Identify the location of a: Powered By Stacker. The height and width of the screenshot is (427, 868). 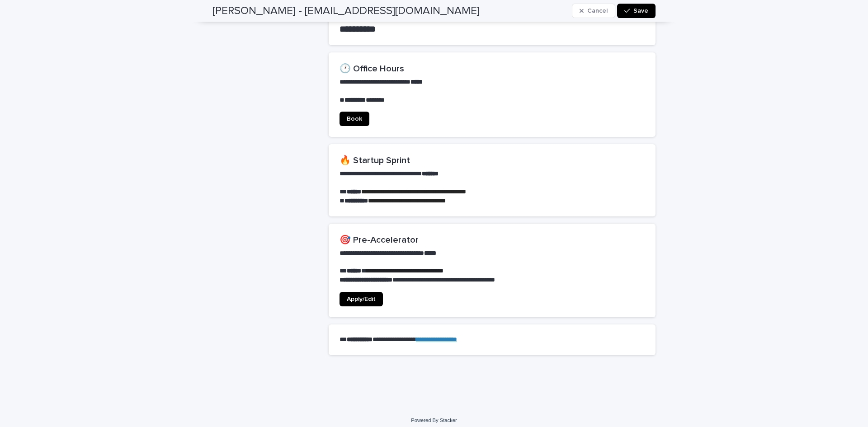
(434, 420).